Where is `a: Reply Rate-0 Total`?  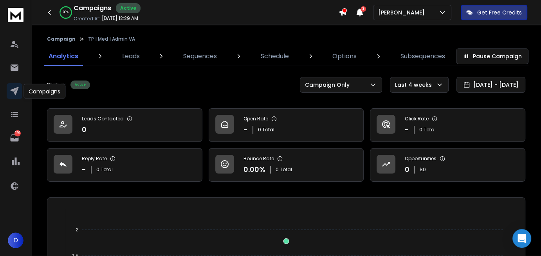 a: Reply Rate-0 Total is located at coordinates (124, 165).